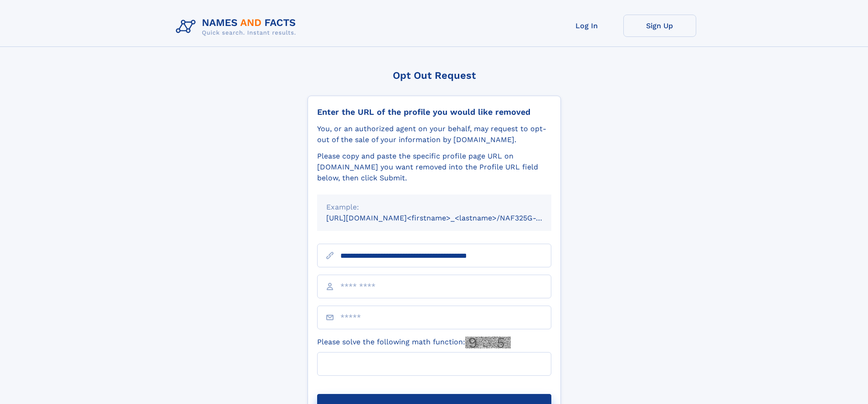 This screenshot has width=868, height=404. What do you see at coordinates (414, 342) in the screenshot?
I see `label: Please solve the following math function:` at bounding box center [414, 342].